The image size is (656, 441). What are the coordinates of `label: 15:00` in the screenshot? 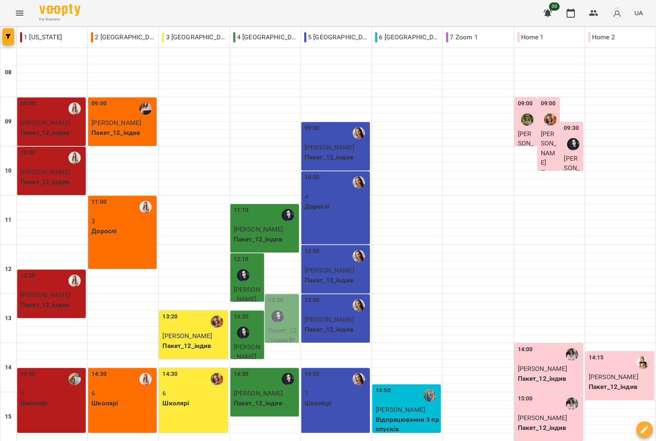 It's located at (525, 399).